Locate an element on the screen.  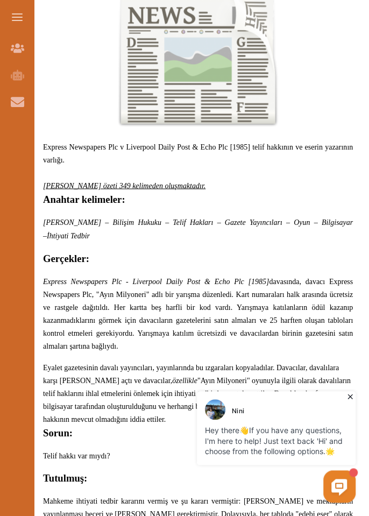
font: Tutulmuş: is located at coordinates (65, 477).